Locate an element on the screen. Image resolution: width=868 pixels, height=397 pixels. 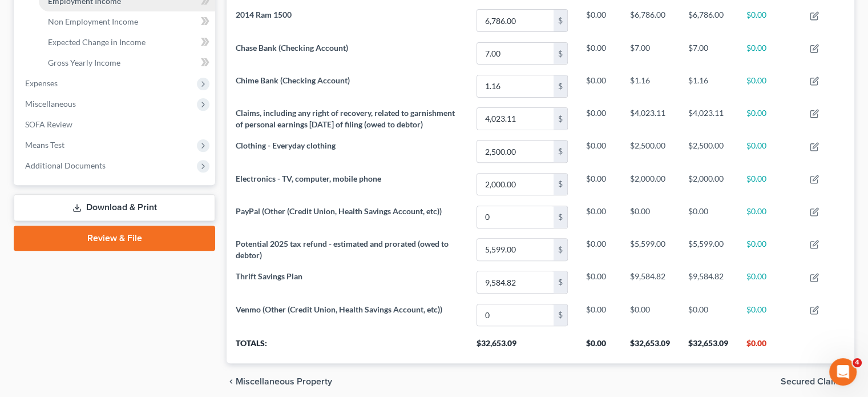
span: Chase Bank (Checking Account) is located at coordinates (292, 48).